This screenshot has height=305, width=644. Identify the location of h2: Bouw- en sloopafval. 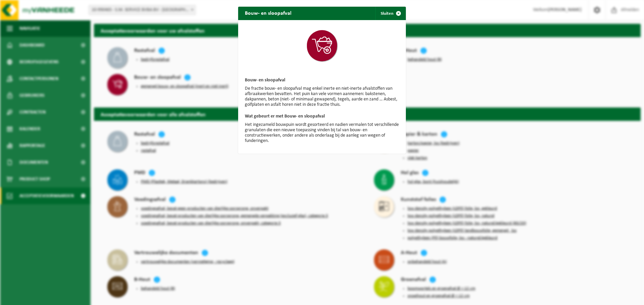
(268, 13).